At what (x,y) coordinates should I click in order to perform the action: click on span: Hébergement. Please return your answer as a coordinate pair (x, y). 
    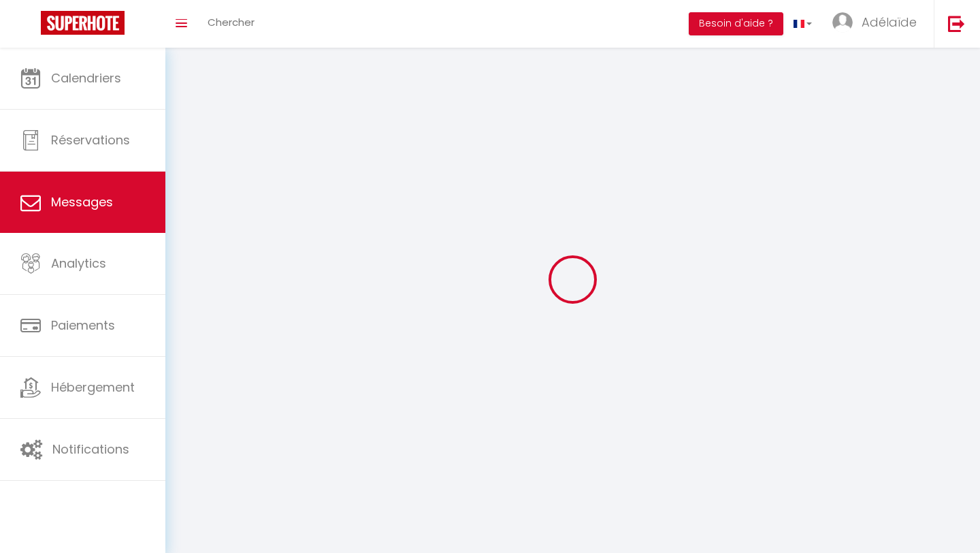
    Looking at the image, I should click on (92, 387).